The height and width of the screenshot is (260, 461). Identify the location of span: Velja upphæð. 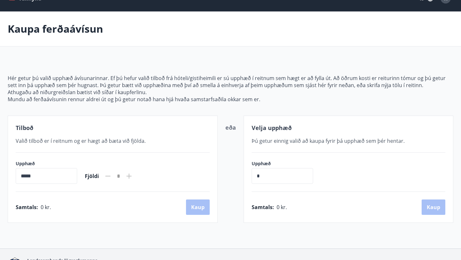
(271, 128).